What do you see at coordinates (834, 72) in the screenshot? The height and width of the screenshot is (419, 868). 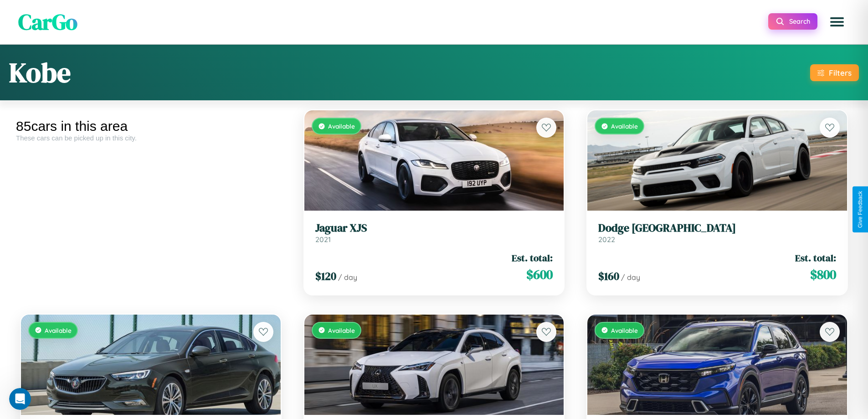 I see `button: Filters` at bounding box center [834, 72].